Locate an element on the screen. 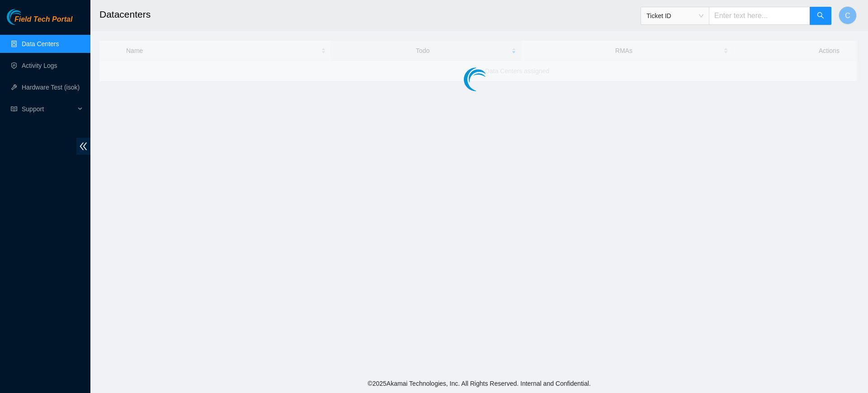 The width and height of the screenshot is (868, 393). input: Enter text here... is located at coordinates (760, 16).